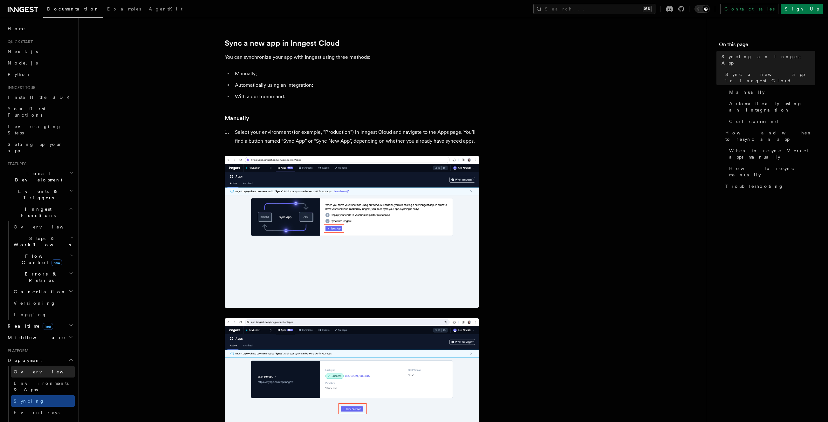 This screenshot has height=422, width=828. What do you see at coordinates (40, 130) in the screenshot?
I see `a: Leveraging Steps` at bounding box center [40, 130].